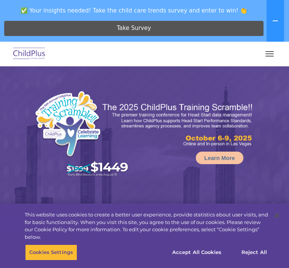  What do you see at coordinates (134, 28) in the screenshot?
I see `a: Take Survey` at bounding box center [134, 28].